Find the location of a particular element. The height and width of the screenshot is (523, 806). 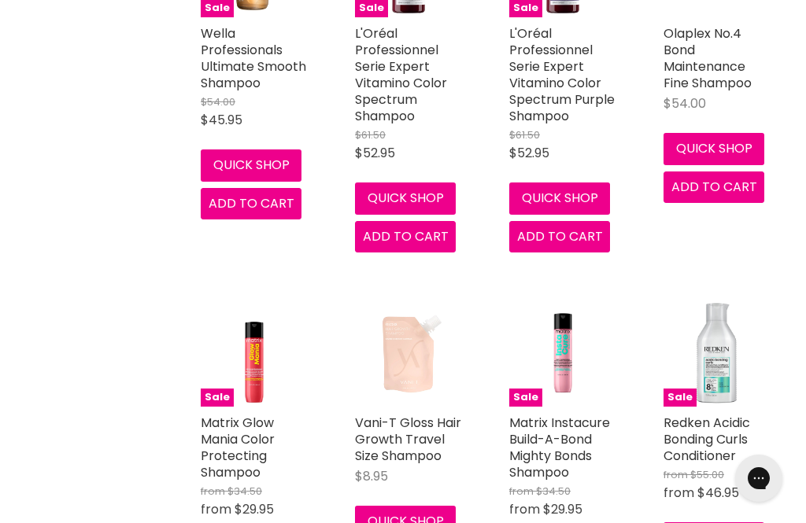

a: L'Oréal Professionnel Serie Expert Vitamino Color Spectrum Purple Shampoo is located at coordinates (562, 75).